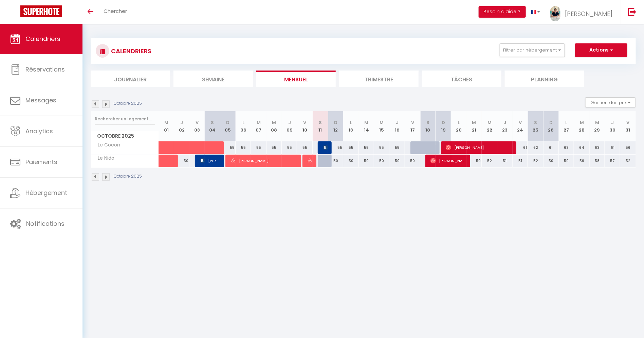 Image resolution: width=644 pixels, height=338 pixels. I want to click on th: 06, so click(243, 126).